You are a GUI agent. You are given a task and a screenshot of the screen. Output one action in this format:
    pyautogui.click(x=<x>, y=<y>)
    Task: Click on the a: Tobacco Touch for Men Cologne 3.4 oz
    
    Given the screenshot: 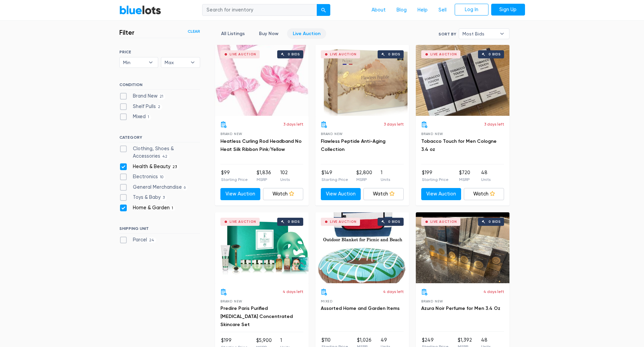 What is the action you would take?
    pyautogui.click(x=459, y=145)
    